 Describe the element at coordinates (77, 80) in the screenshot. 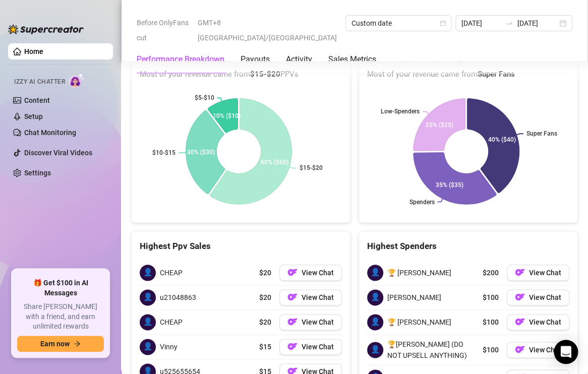

I see `img: AI Chatter` at that location.